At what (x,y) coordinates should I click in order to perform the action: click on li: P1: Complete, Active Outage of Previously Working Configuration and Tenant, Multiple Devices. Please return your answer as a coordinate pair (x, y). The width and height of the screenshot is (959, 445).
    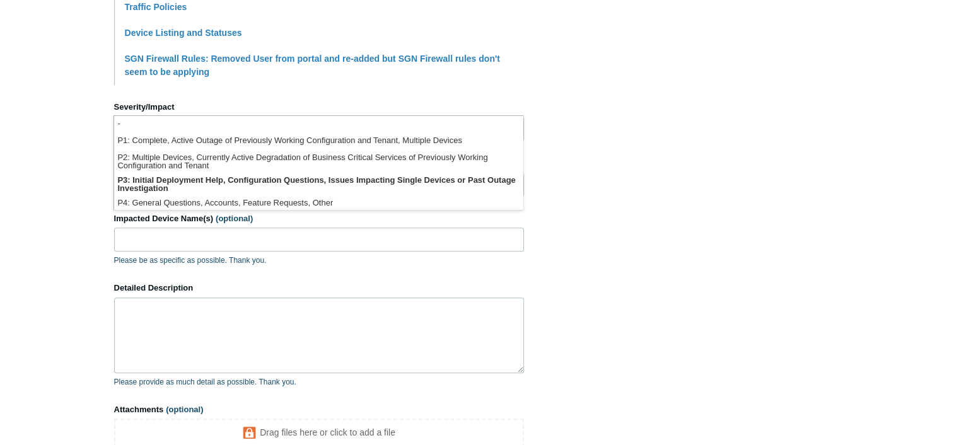
    Looking at the image, I should click on (319, 141).